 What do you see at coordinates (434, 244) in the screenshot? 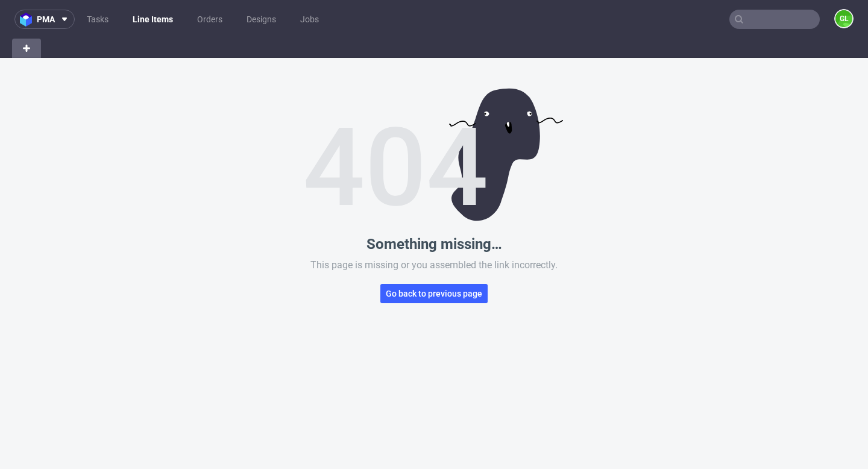
I see `p: Something missing…` at bounding box center [434, 244].